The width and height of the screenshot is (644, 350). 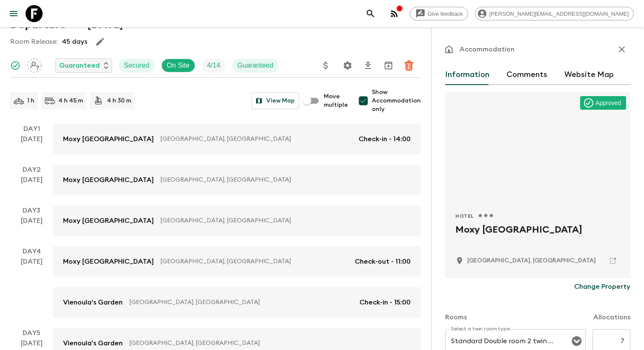 I want to click on p: Check-in - 15:00, so click(x=385, y=302).